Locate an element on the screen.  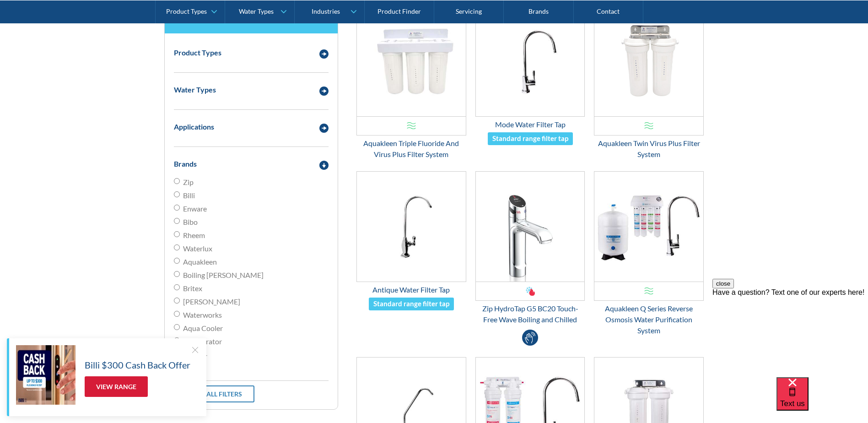
span: Text us is located at coordinates (16, 26).